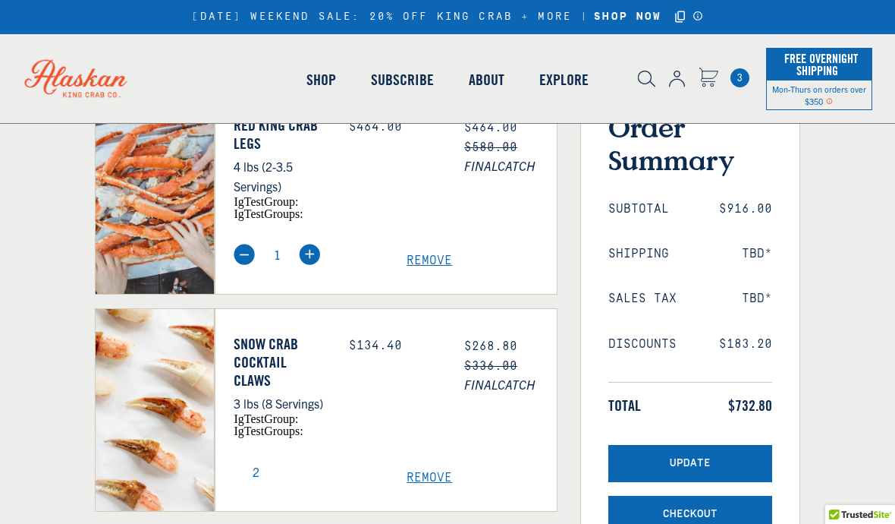 The image size is (895, 524). I want to click on s: $336.00, so click(491, 366).